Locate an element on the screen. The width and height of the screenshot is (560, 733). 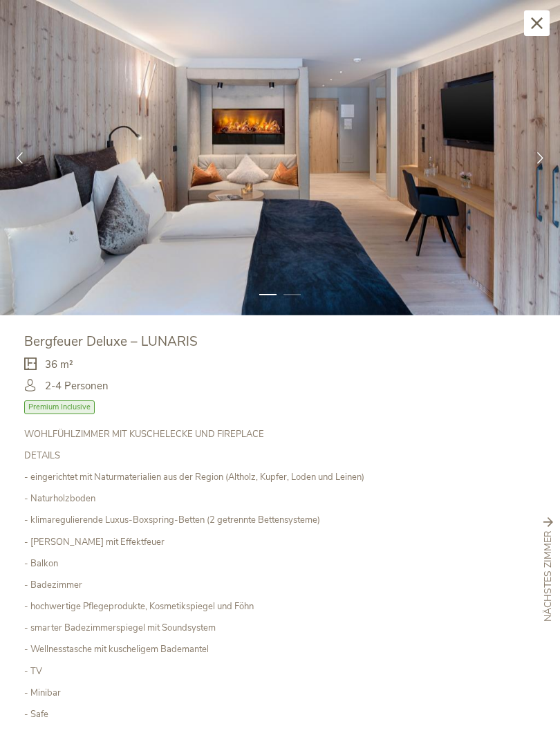
span: 2-4 Personen is located at coordinates (77, 386).